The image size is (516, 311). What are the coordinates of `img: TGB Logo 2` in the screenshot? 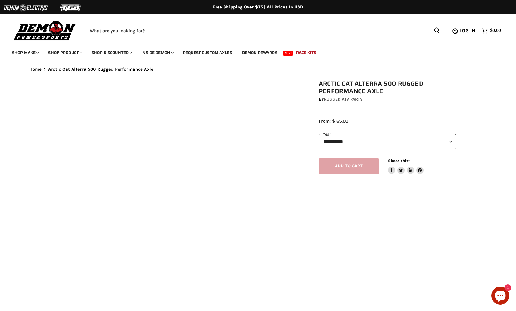 It's located at (71, 8).